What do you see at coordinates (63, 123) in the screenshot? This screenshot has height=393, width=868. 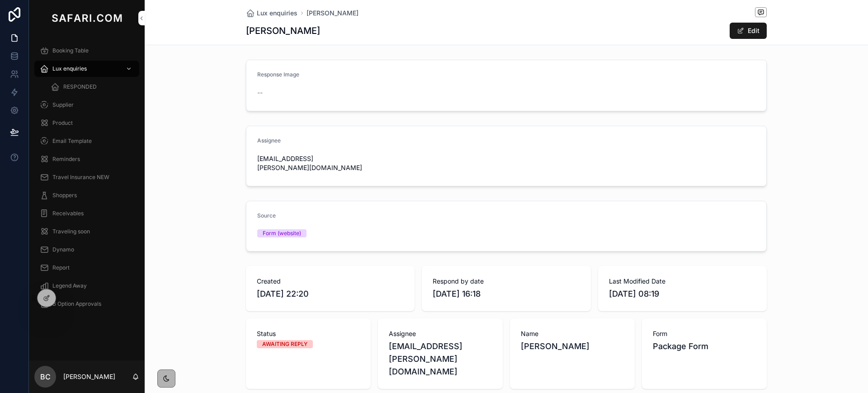 I see `span: Product` at bounding box center [63, 123].